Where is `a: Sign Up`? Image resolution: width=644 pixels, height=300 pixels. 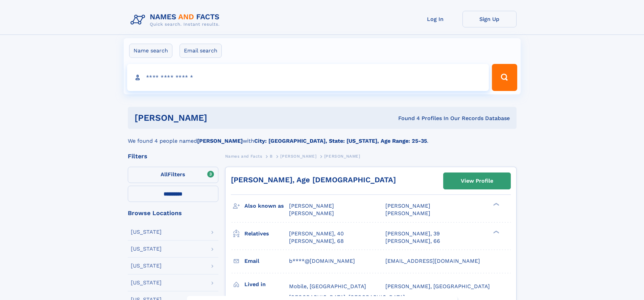 a: Sign Up is located at coordinates (489, 19).